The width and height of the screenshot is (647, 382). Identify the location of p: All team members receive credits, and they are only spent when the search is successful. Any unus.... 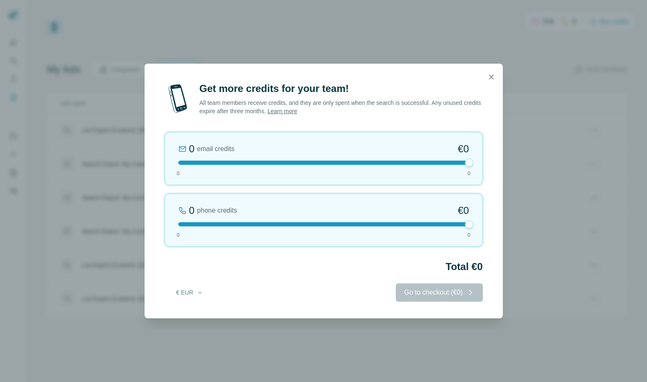
(341, 107).